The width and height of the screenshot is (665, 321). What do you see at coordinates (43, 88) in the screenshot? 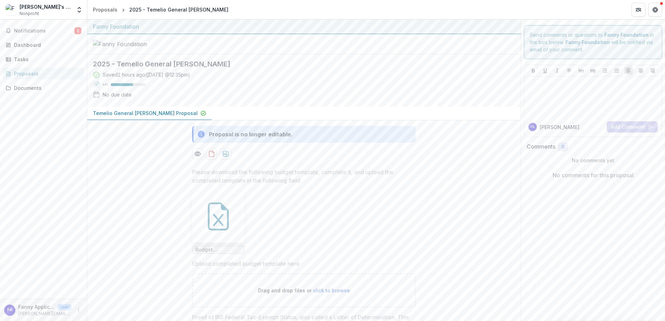
I see `a: Documents` at bounding box center [43, 88].